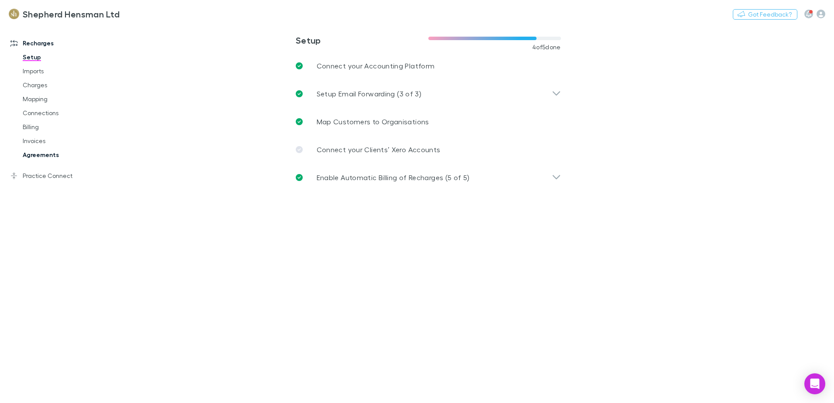 The height and width of the screenshot is (403, 834). Describe the element at coordinates (369, 94) in the screenshot. I see `p: Setup Email Forwarding (3 of 3)` at that location.